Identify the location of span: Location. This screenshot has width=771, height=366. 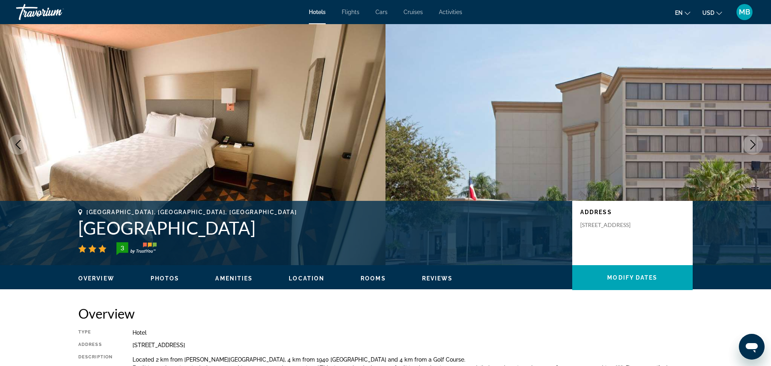
(306, 278).